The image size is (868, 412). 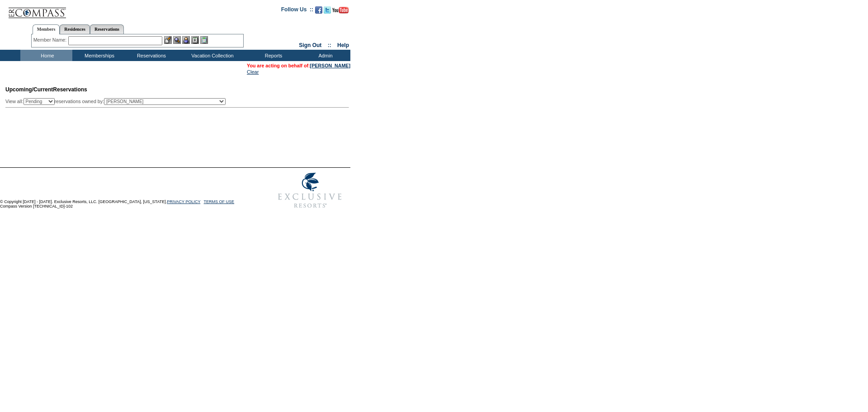 I want to click on img: Exclusive Resorts, so click(x=310, y=190).